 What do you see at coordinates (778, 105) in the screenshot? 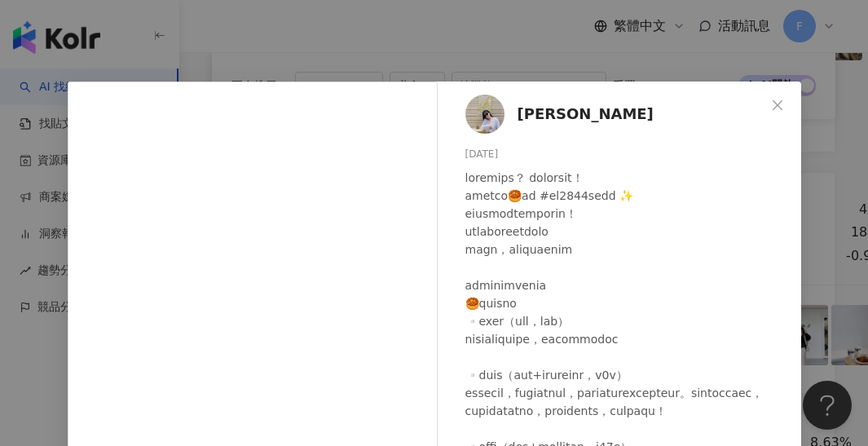
I see `button: Close` at bounding box center [778, 105].